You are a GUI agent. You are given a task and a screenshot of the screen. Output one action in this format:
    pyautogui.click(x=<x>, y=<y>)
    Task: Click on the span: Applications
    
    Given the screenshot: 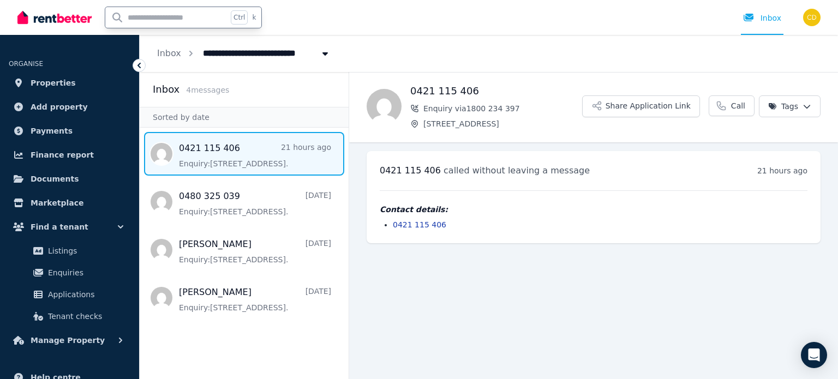 What is the action you would take?
    pyautogui.click(x=85, y=294)
    